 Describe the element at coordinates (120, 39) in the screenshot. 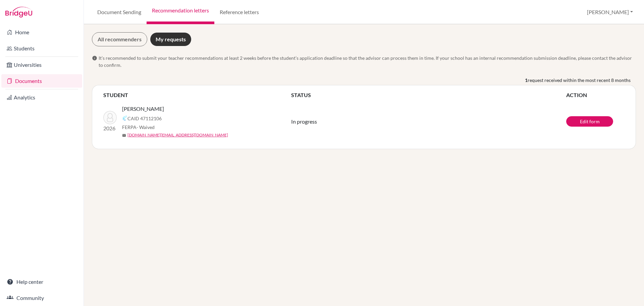

I see `a: All recommenders` at that location.